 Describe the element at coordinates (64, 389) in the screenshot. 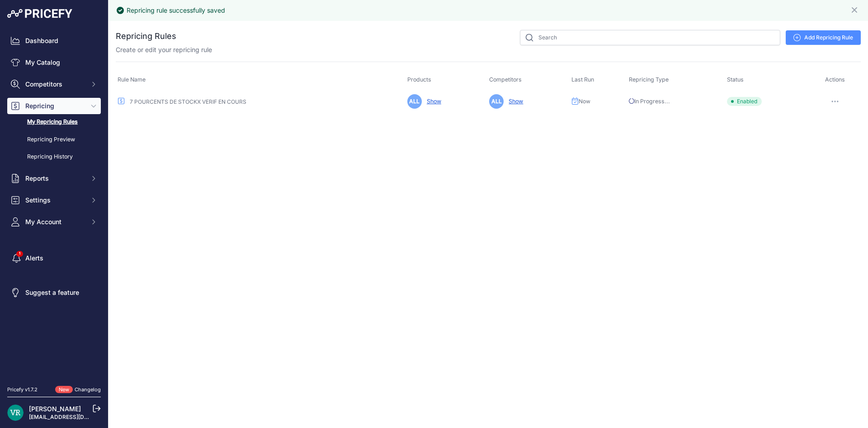

I see `span: New` at that location.